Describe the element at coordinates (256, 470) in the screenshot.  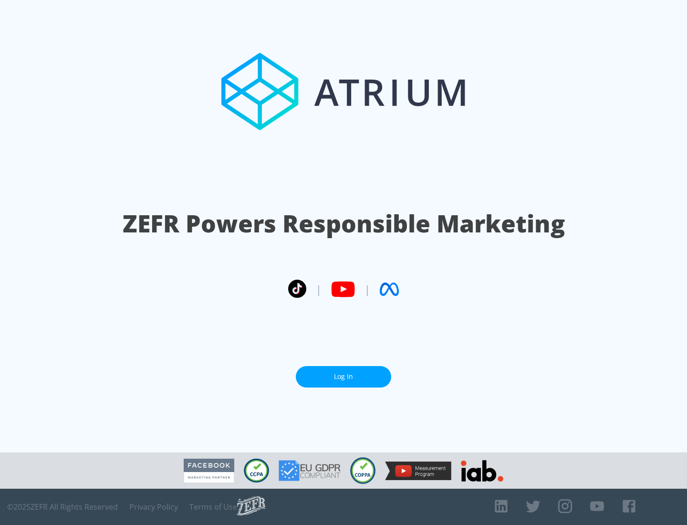
I see `img: CCPA Compliant` at that location.